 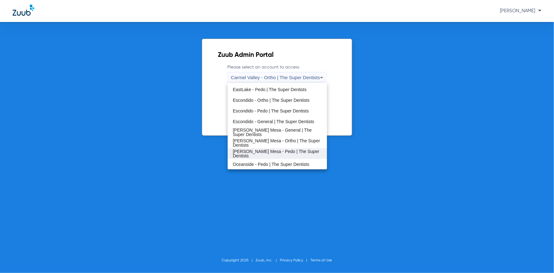 What do you see at coordinates (271, 164) in the screenshot?
I see `span: Oceanside - Pedo | The Super Dentists` at bounding box center [271, 164].